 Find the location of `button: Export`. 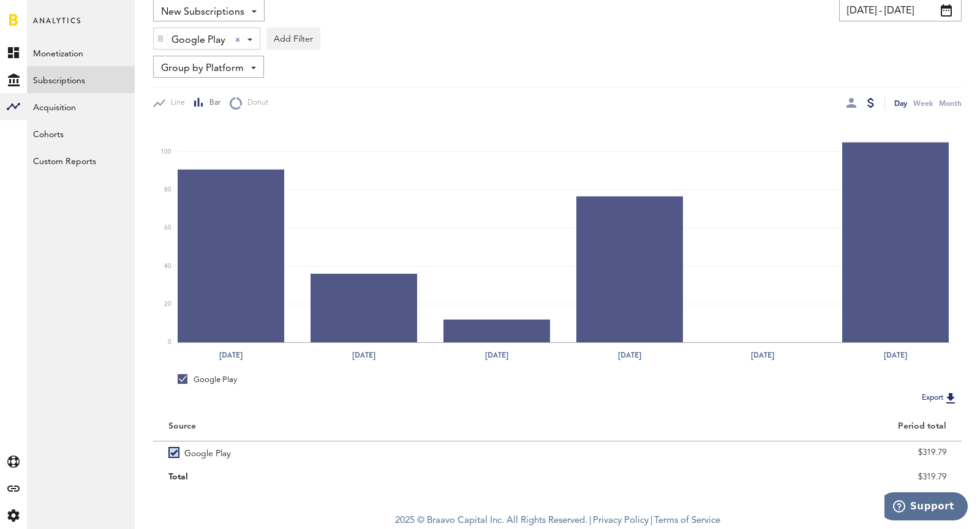

button: Export is located at coordinates (940, 398).